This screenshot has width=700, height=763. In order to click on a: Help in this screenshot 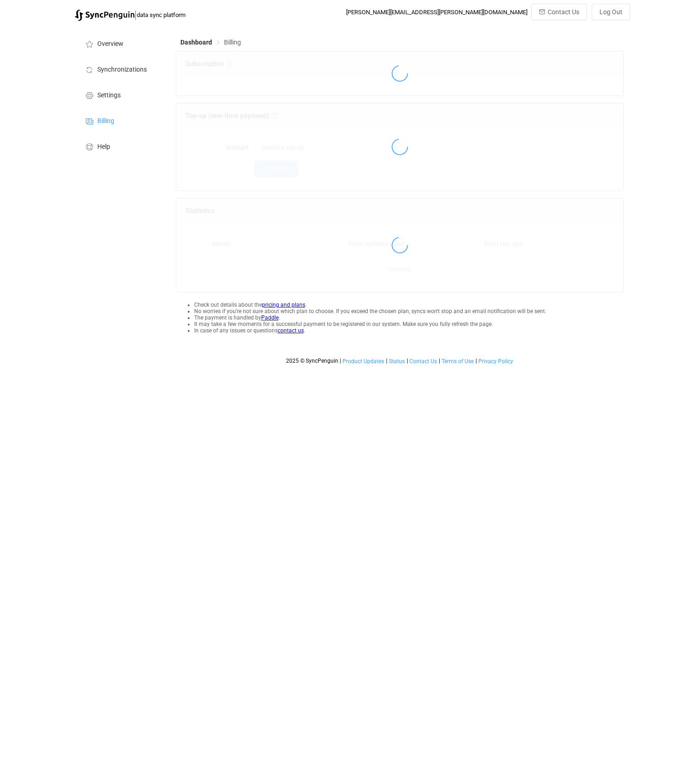, I will do `click(120, 146)`.